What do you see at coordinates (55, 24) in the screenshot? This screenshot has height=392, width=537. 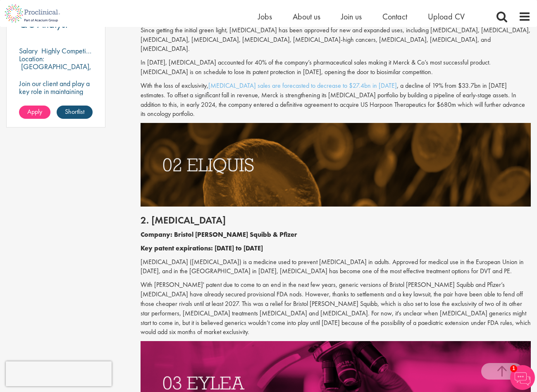 I see `a: QC Analyst` at bounding box center [55, 24].